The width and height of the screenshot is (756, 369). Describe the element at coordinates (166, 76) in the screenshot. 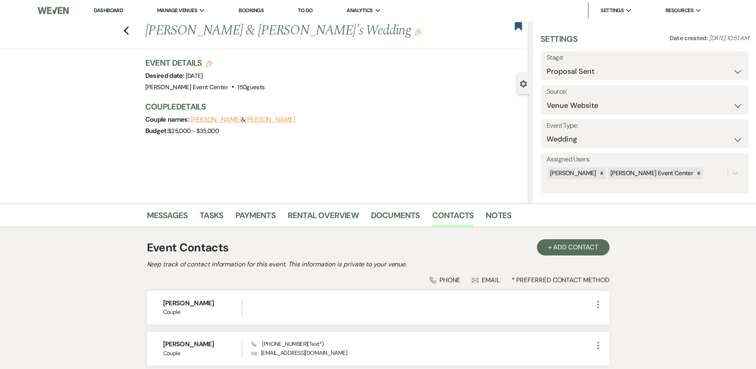

I see `span: Desired date:` at that location.